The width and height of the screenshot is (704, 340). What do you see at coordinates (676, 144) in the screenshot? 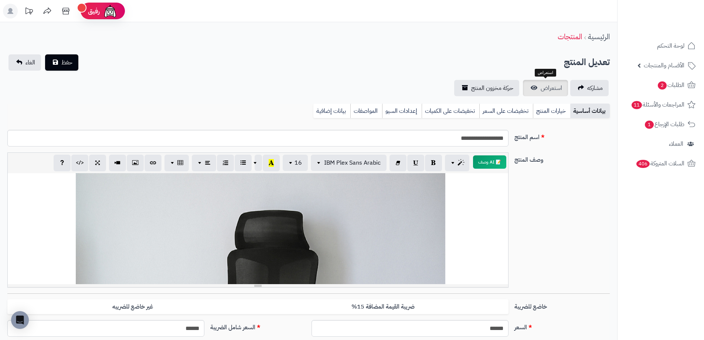
I see `span: العملاء` at bounding box center [676, 144].